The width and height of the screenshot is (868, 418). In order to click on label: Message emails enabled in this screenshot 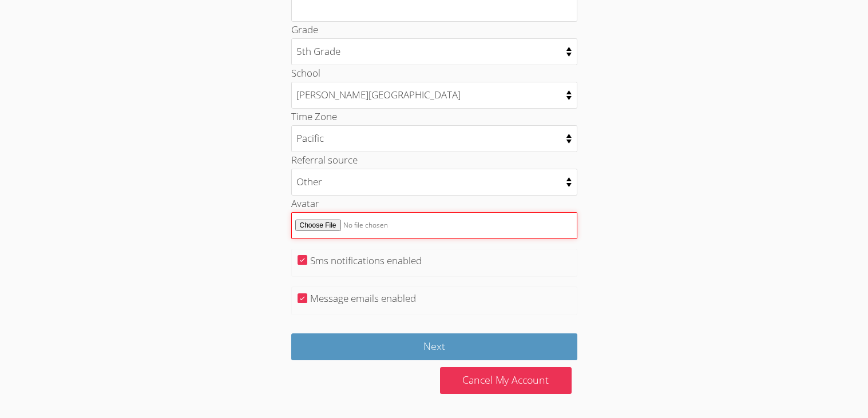, I will do `click(363, 298)`.